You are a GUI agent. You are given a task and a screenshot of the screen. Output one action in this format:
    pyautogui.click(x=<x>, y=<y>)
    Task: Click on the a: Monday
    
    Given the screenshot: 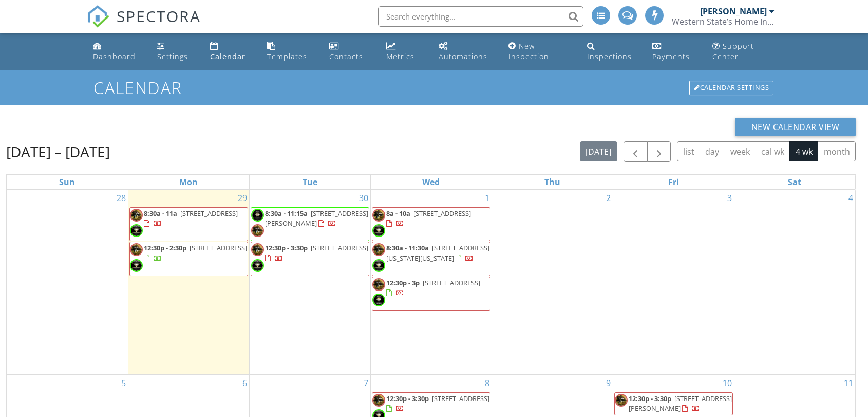 What is the action you would take?
    pyautogui.click(x=189, y=182)
    